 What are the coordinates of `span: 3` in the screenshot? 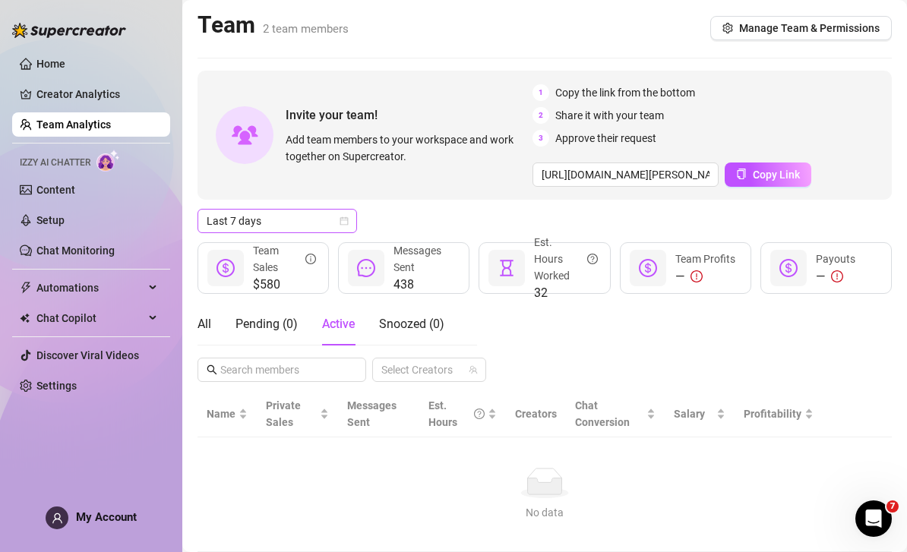 It's located at (541, 138).